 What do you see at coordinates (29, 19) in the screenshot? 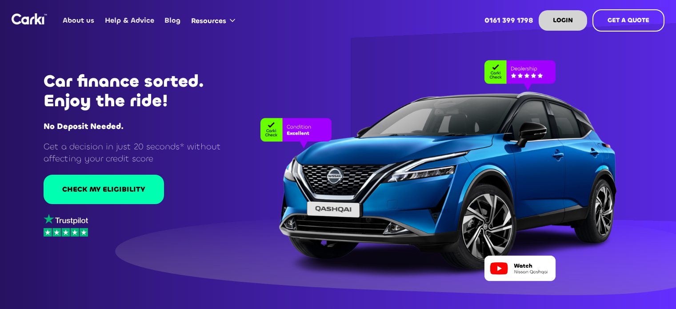
I see `img: Logo` at bounding box center [29, 19].